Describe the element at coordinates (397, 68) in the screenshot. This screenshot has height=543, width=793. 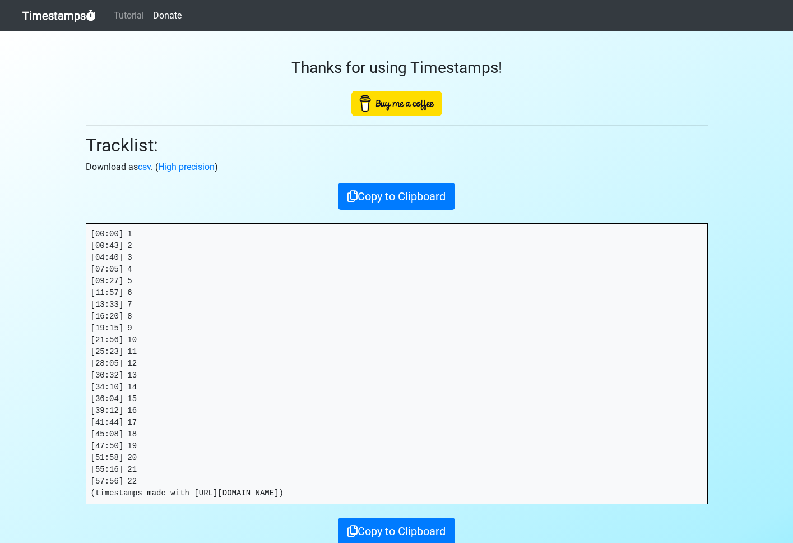
I see `h3: Thanks for using Timestamps!` at that location.